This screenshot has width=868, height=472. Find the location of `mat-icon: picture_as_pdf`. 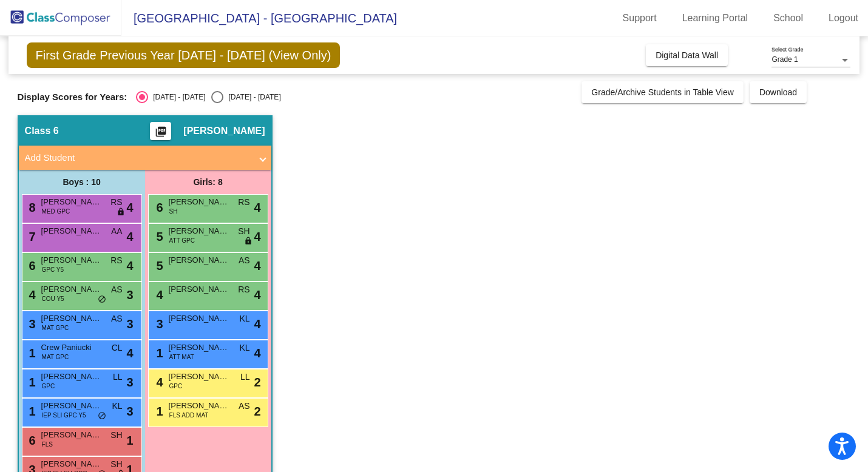

mat-icon: picture_as_pdf is located at coordinates (161, 134).